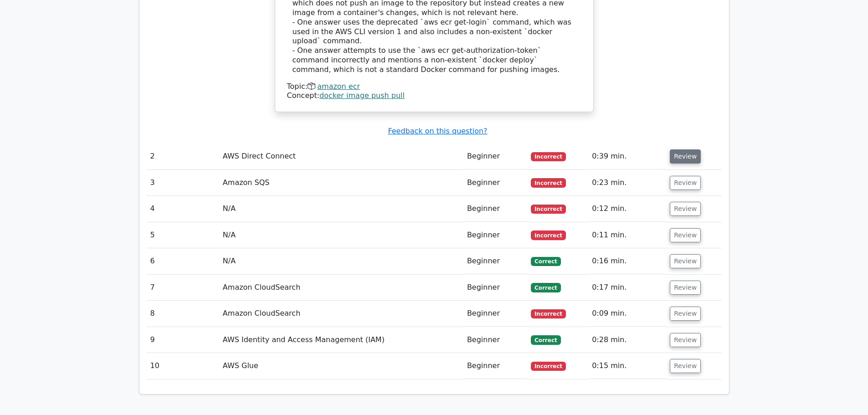  Describe the element at coordinates (182, 235) in the screenshot. I see `td: 5` at that location.